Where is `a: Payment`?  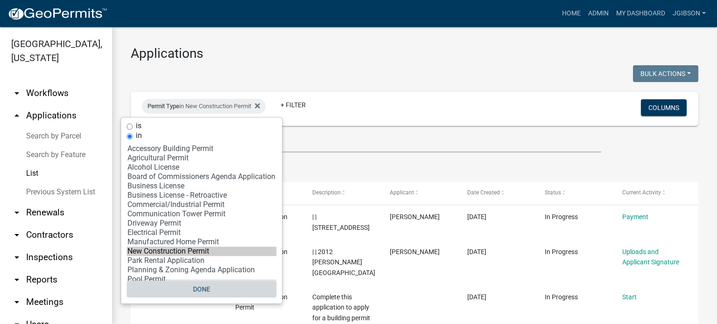
a: Payment is located at coordinates (635, 217).